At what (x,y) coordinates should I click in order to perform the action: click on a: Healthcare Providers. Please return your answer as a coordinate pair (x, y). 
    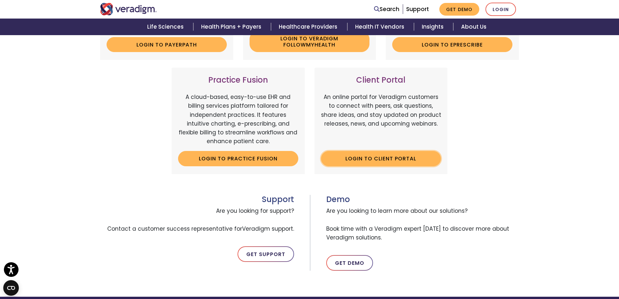
    Looking at the image, I should click on (309, 27).